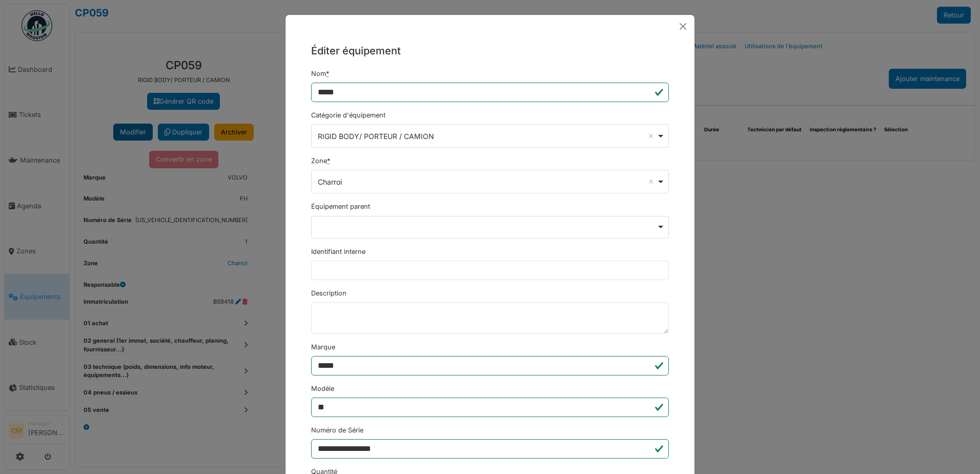 The height and width of the screenshot is (474, 980). Describe the element at coordinates (323, 347) in the screenshot. I see `label: Marque` at that location.